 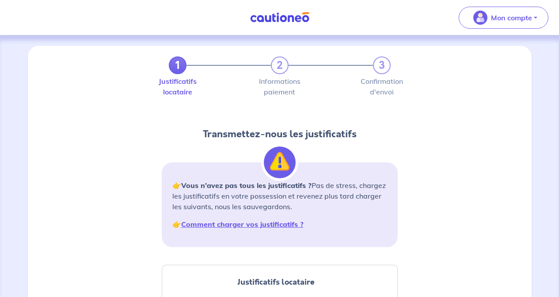 I want to click on label: Informations paiement, so click(x=280, y=87).